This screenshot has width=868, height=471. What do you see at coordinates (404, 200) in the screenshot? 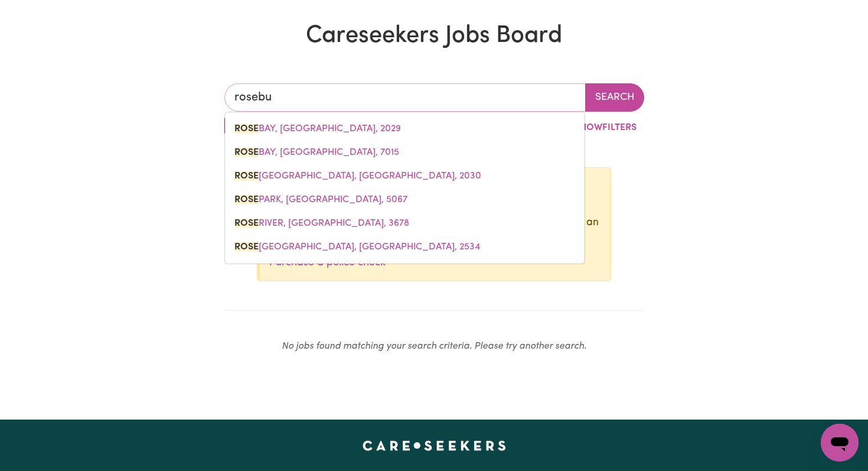
I see `a: ROSE PARK, South Australia, 5067` at bounding box center [404, 200].